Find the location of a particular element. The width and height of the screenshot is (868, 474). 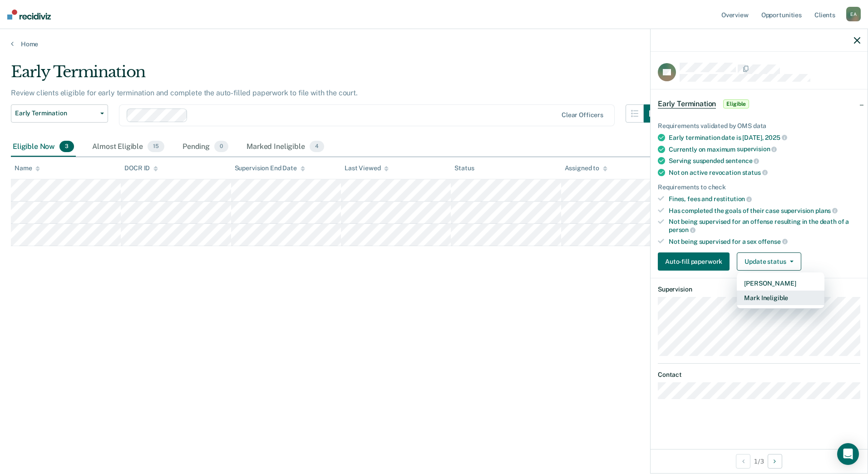

div: Open Intercom Messenger is located at coordinates (849, 454).